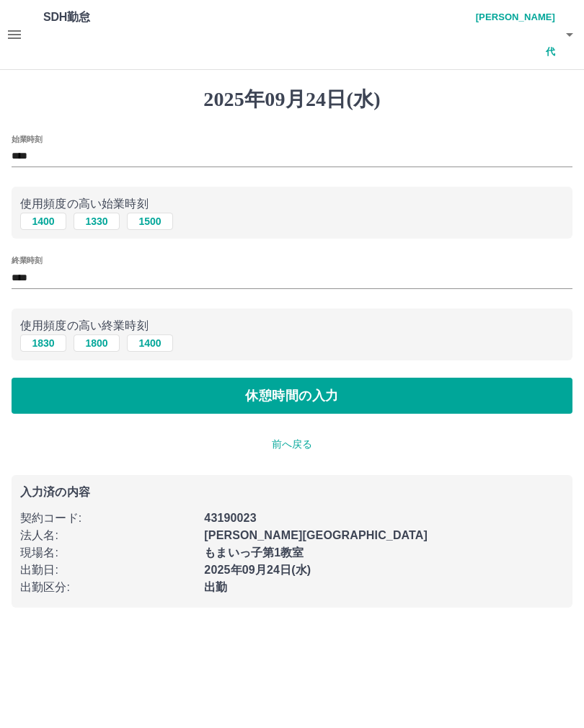 This screenshot has height=728, width=584. I want to click on p: 出勤区分 :, so click(108, 588).